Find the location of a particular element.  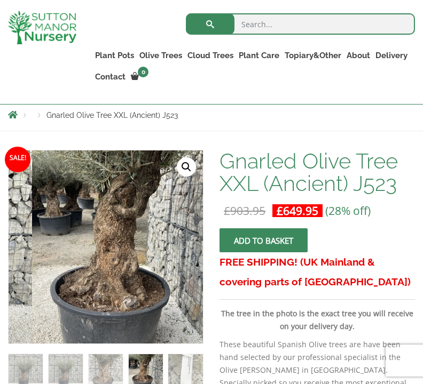

a: Contact is located at coordinates (110, 77).